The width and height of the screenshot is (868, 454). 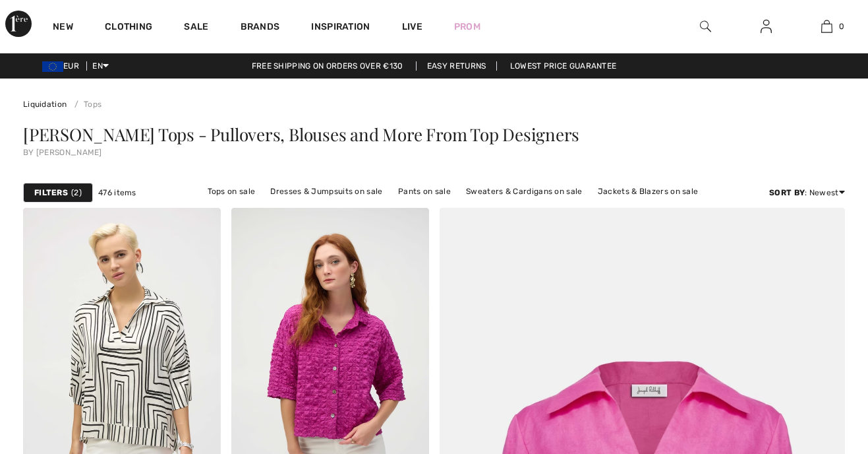 I want to click on a: Live, so click(x=412, y=27).